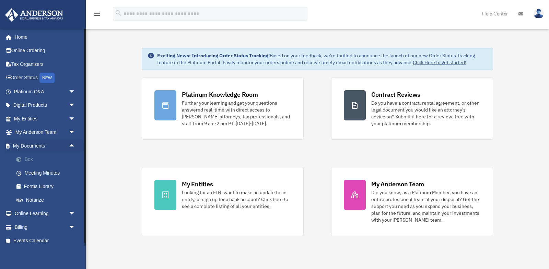 This screenshot has height=269, width=549. I want to click on a: My Entitiesarrow_drop_down, so click(45, 119).